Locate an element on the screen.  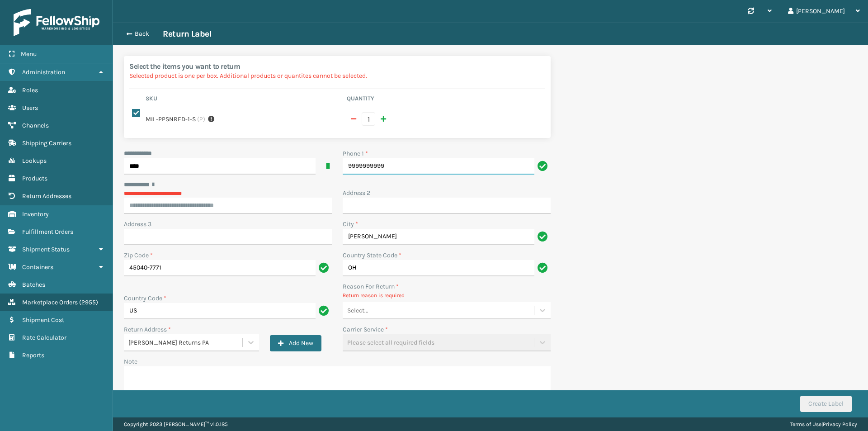
span: Inventory is located at coordinates (35, 214).